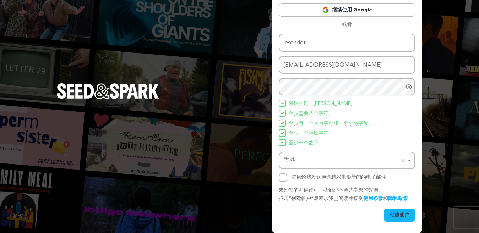 The width and height of the screenshot is (479, 233). What do you see at coordinates (399, 215) in the screenshot?
I see `font: 创建账户` at bounding box center [399, 215].